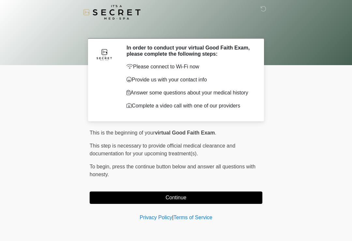 The width and height of the screenshot is (352, 241). What do you see at coordinates (192, 217) in the screenshot?
I see `a: Terms of Service` at bounding box center [192, 217].